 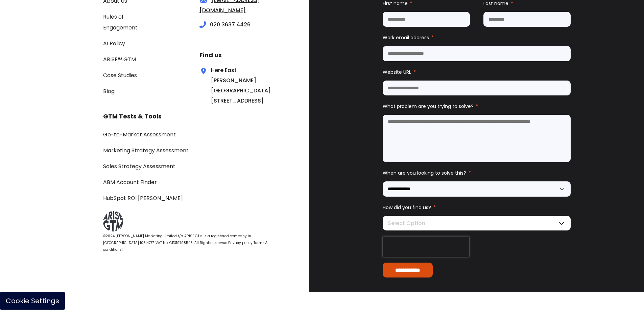 I want to click on span: How did you find us?, so click(x=407, y=207).